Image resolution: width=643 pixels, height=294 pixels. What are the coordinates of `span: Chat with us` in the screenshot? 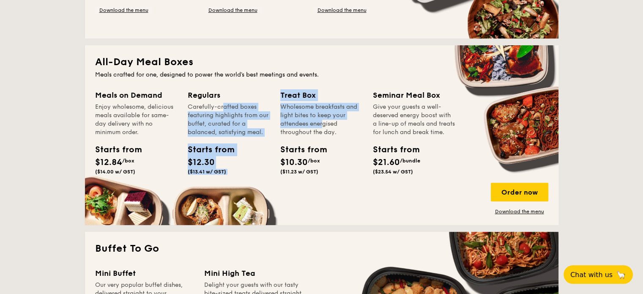 It's located at (592, 274).